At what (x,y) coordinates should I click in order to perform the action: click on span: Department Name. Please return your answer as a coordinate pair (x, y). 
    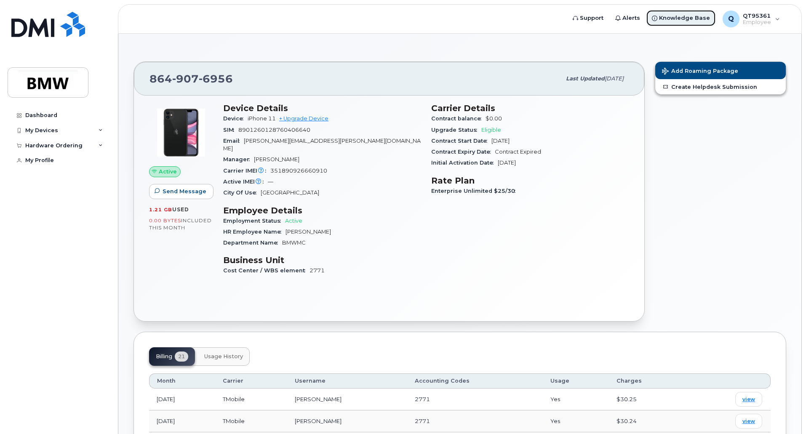
    Looking at the image, I should click on (253, 243).